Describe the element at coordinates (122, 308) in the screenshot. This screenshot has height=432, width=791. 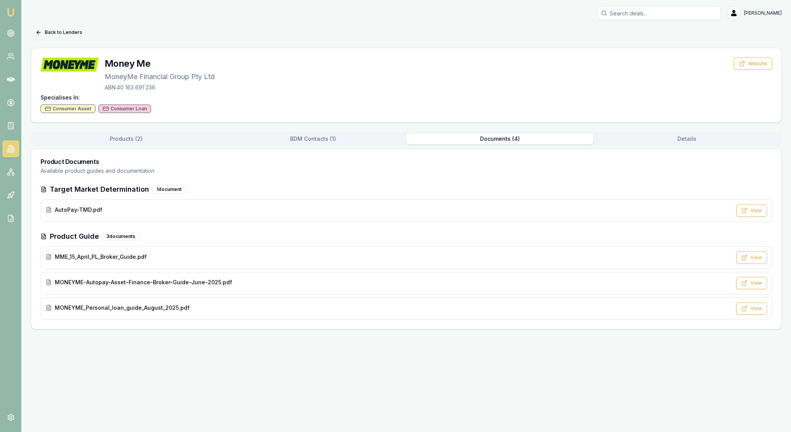
I see `span: MONEYME_Personal_loan_guide_August_2025.pdf` at that location.